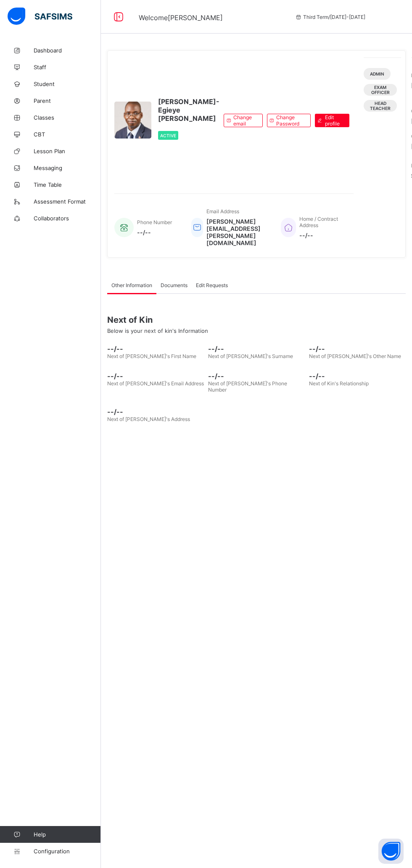 The height and width of the screenshot is (868, 412). Describe the element at coordinates (222, 211) in the screenshot. I see `span: Email Address` at that location.